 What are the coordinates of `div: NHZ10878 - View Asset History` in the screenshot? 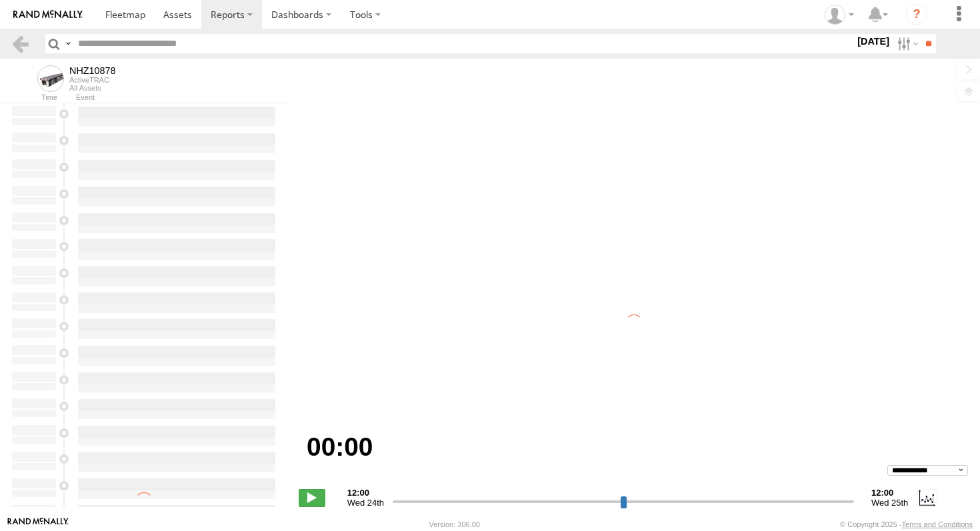 It's located at (93, 71).